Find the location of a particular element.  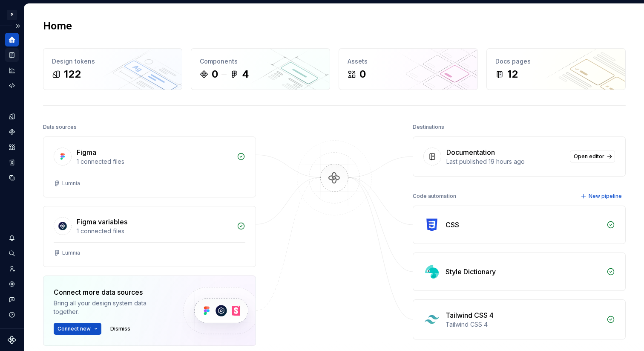

h2: Home is located at coordinates (57, 26).